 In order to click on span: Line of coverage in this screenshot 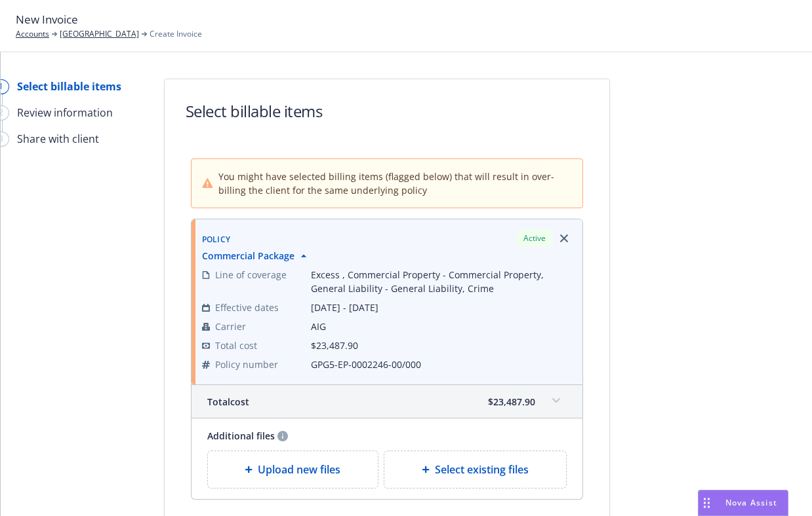, I will do `click(251, 275)`.